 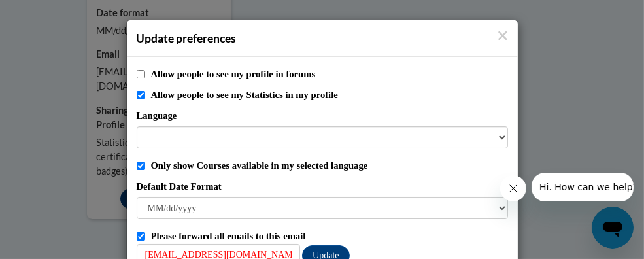 I want to click on label: Allow people to see my Statistics in my profile, so click(x=330, y=95).